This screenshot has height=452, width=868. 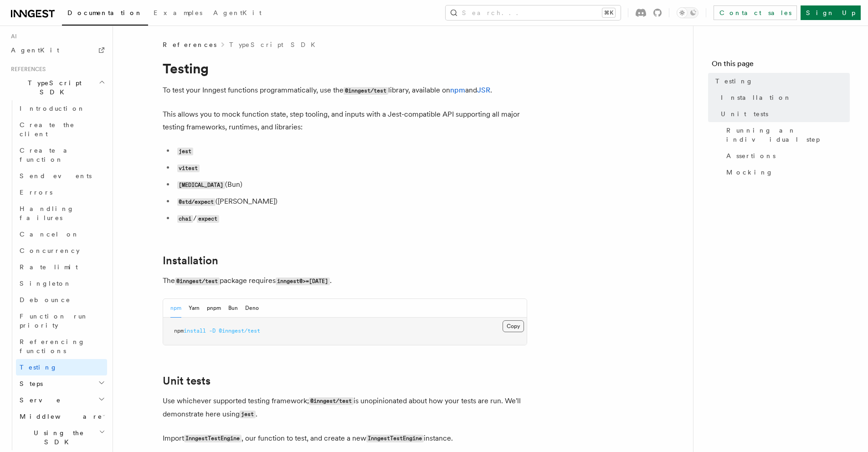 I want to click on code: chai, so click(x=185, y=219).